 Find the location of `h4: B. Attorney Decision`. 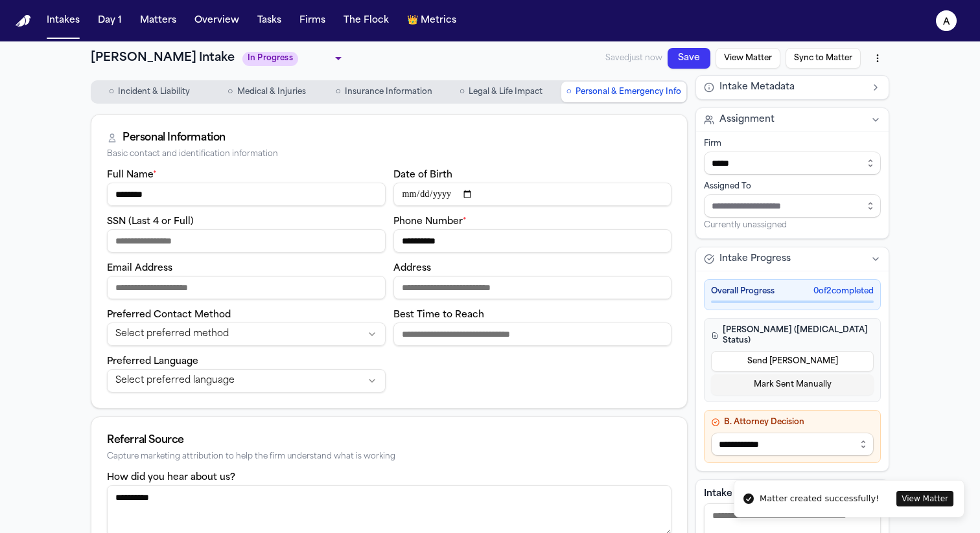

h4: B. Attorney Decision is located at coordinates (792, 422).